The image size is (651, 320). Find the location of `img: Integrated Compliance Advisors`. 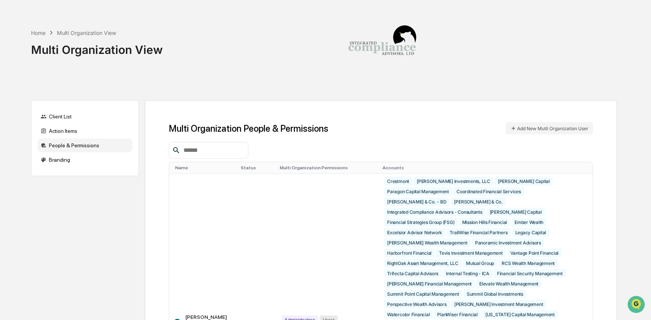

img: Integrated Compliance Advisors is located at coordinates (382, 44).